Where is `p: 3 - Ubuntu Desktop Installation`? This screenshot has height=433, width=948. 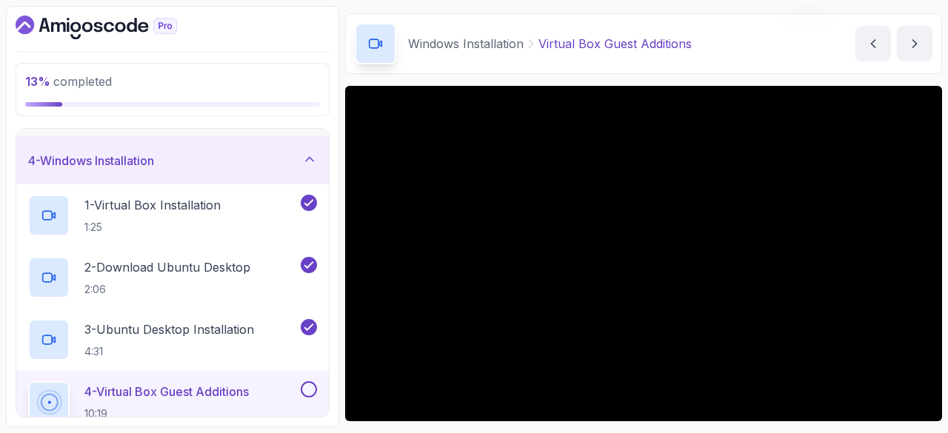 p: 3 - Ubuntu Desktop Installation is located at coordinates (169, 330).